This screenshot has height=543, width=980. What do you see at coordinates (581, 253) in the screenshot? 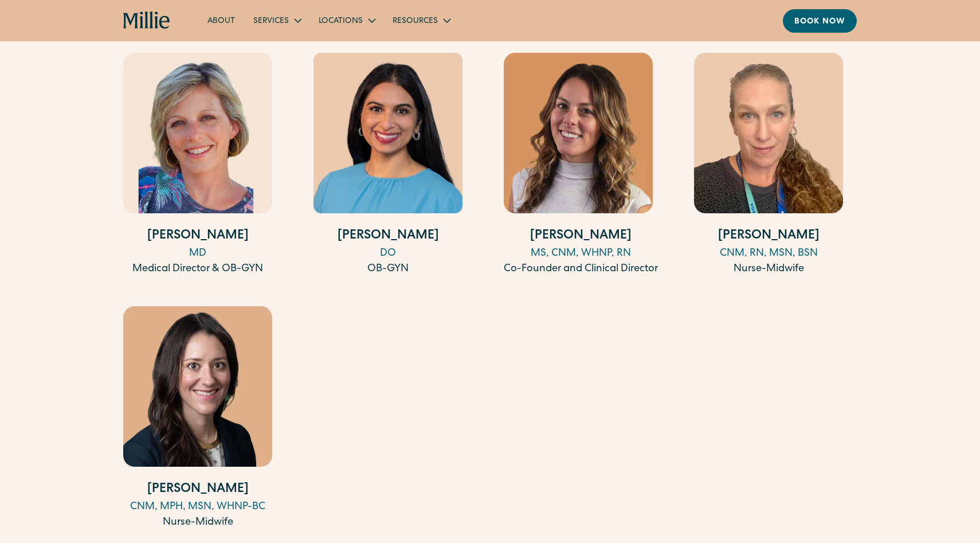
I see `div: MS, CNM, WHNP, RN` at bounding box center [581, 253].